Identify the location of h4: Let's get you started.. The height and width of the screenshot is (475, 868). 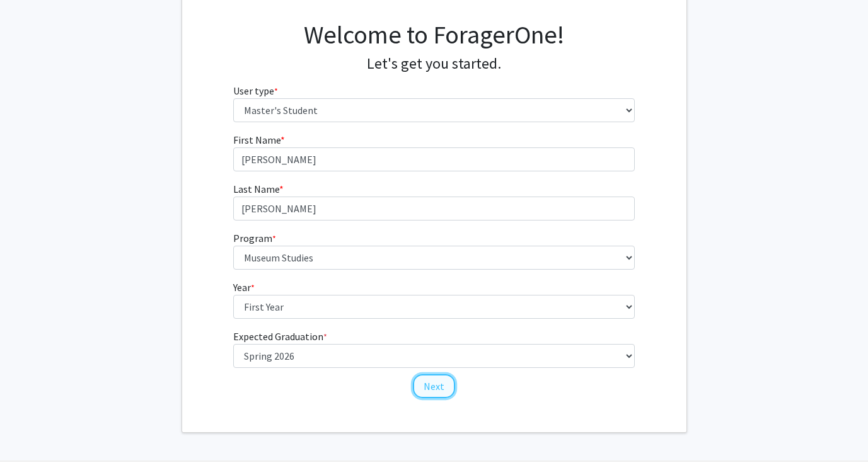
(433, 64).